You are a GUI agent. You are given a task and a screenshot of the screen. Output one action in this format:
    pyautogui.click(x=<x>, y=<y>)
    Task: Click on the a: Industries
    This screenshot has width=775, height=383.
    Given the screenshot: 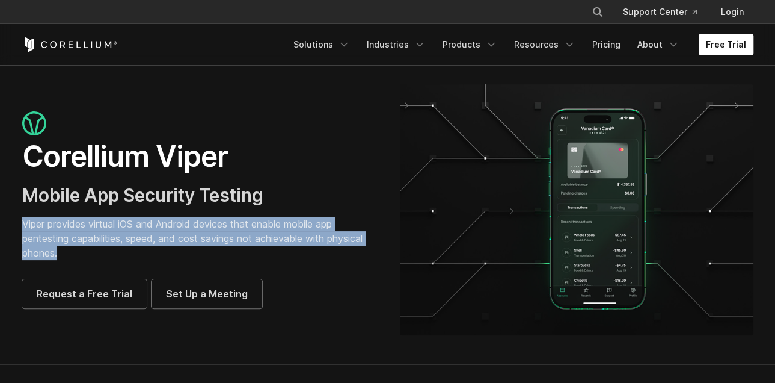 What is the action you would take?
    pyautogui.click(x=396, y=45)
    